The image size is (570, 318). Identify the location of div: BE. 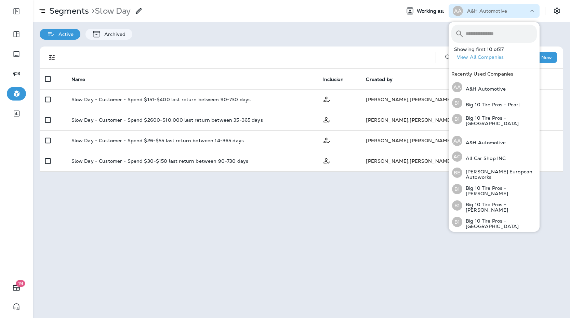
(457, 173).